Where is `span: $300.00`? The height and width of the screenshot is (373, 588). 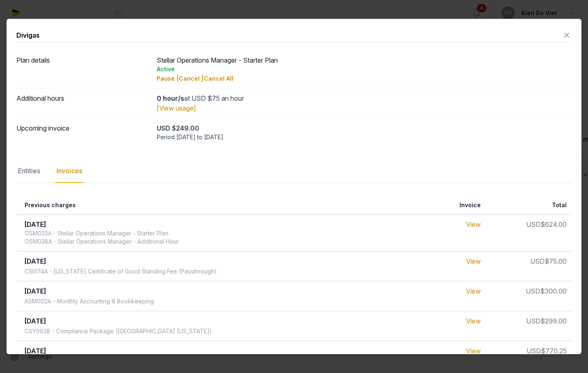
span: $300.00 is located at coordinates (553, 291).